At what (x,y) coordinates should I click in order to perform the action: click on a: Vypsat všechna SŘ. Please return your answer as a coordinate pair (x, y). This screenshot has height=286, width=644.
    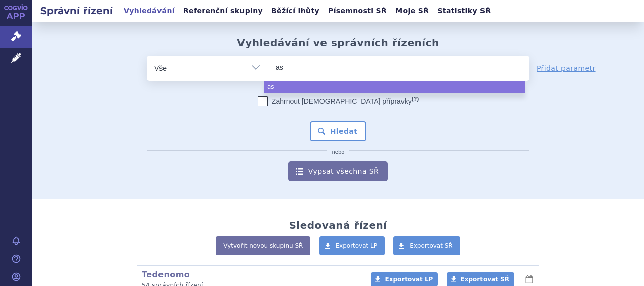
    Looking at the image, I should click on (338, 172).